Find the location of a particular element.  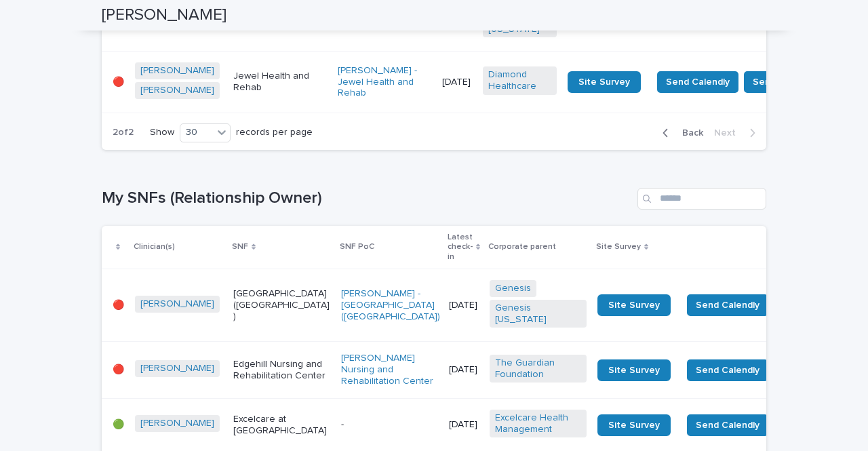

p: Jewel Health and Rehab is located at coordinates (280, 82).